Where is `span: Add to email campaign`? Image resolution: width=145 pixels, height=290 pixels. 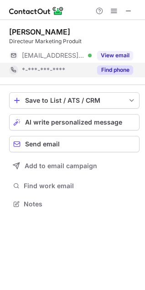 span: Add to email campaign is located at coordinates (60, 166).